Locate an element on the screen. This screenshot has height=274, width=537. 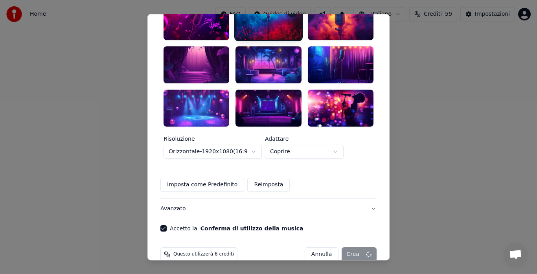
button: Avanzato is located at coordinates (269, 209).